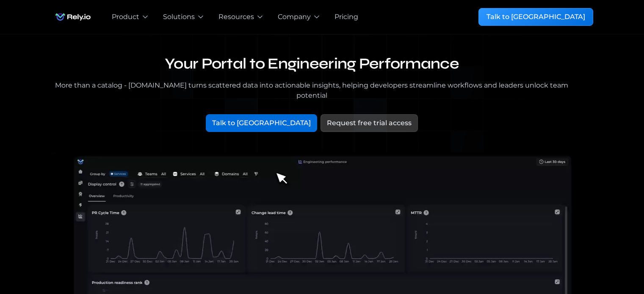  What do you see at coordinates (73, 17) in the screenshot?
I see `img: Rely.io logo` at bounding box center [73, 17].